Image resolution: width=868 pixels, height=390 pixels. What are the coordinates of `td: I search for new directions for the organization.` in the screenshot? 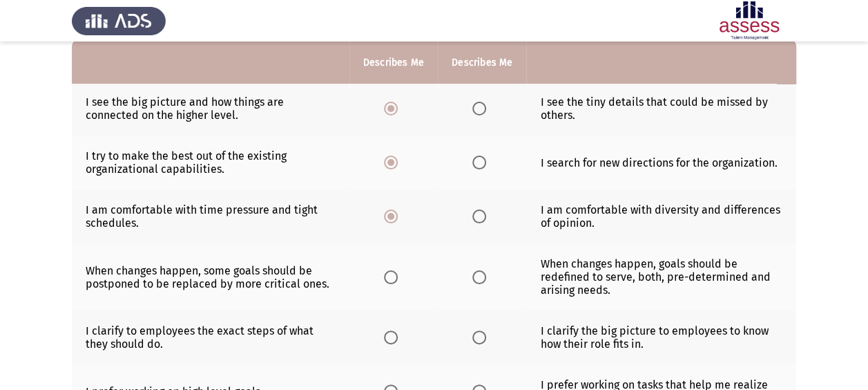 It's located at (661, 162).